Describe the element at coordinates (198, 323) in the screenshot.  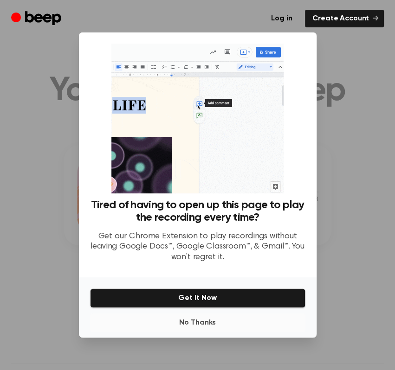
I see `button: No Thanks` at that location.